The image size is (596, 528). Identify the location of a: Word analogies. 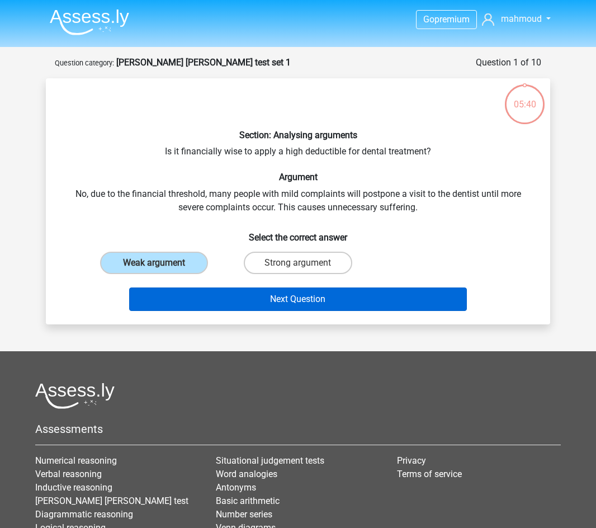
(247, 473).